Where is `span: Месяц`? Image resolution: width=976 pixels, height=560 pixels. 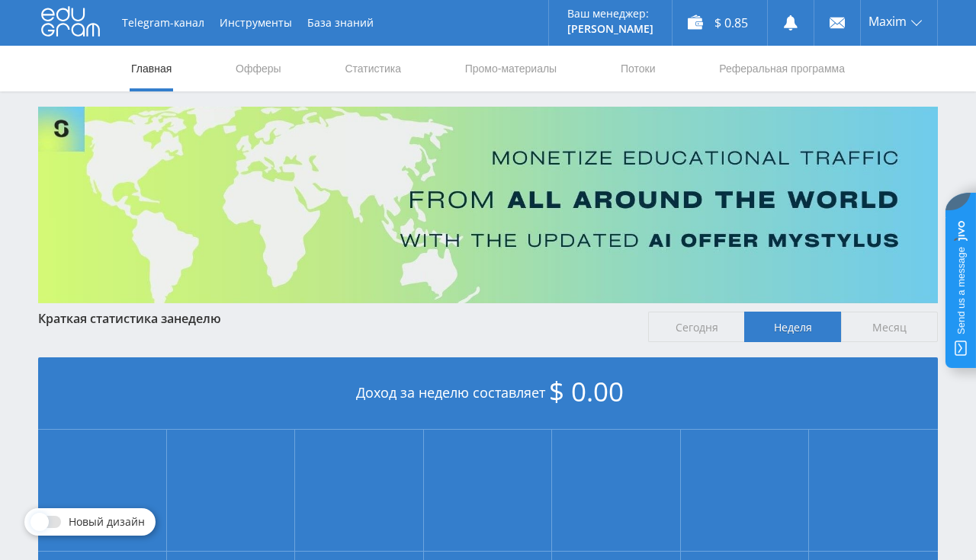
span: Месяц is located at coordinates (889, 327).